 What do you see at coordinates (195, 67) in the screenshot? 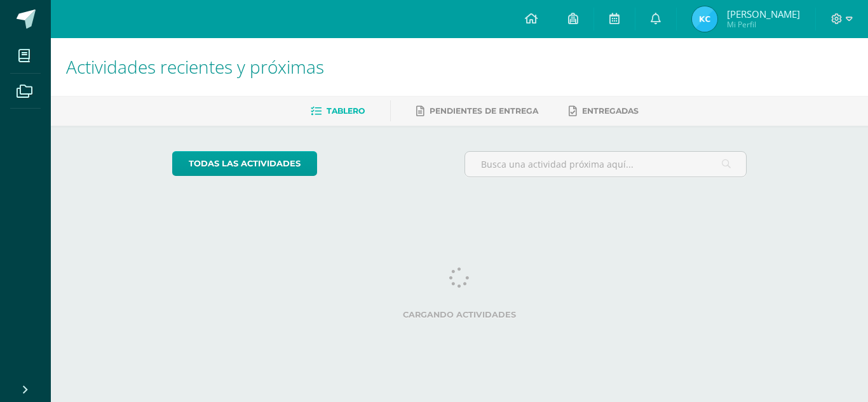
I see `span: Actividades recientes y próximas` at bounding box center [195, 67].